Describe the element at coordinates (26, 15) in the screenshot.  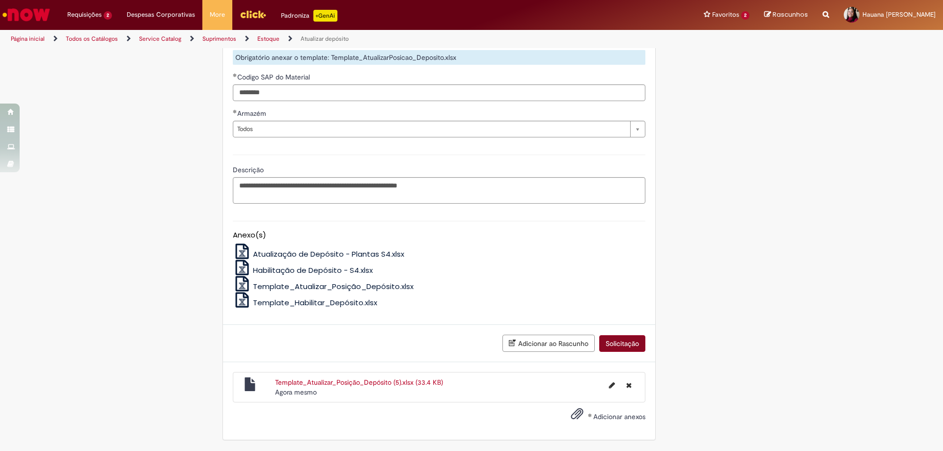
I see `img: ServiceNow` at that location.